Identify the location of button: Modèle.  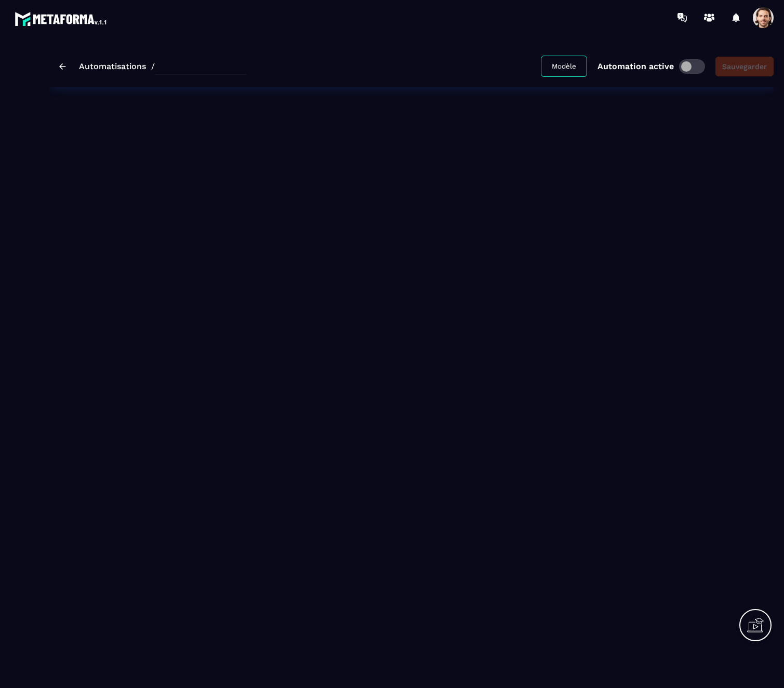
(564, 66).